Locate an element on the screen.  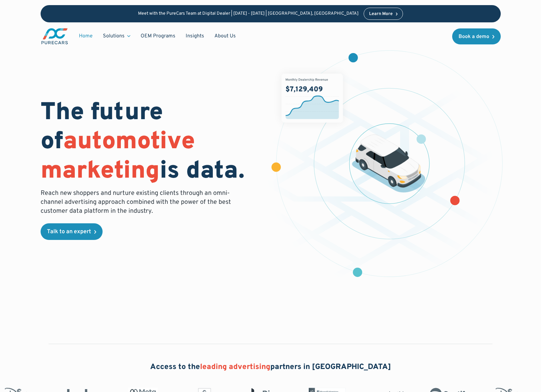
a: OEM Programs is located at coordinates (158, 36).